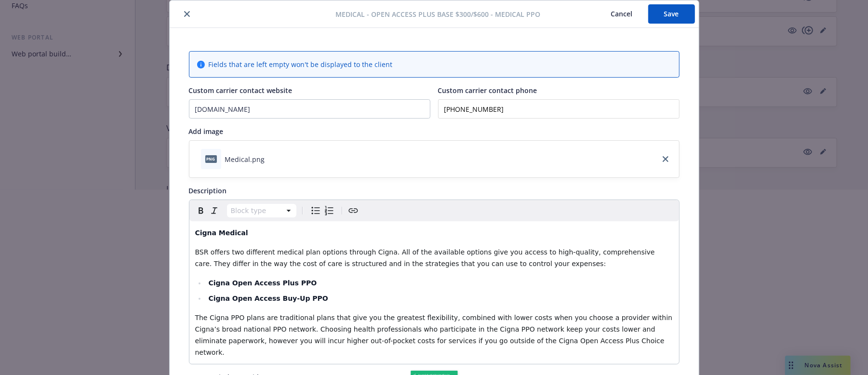 The image size is (868, 375). What do you see at coordinates (558, 109) in the screenshot?
I see `input: Add custom carrier contact phone` at bounding box center [558, 109].